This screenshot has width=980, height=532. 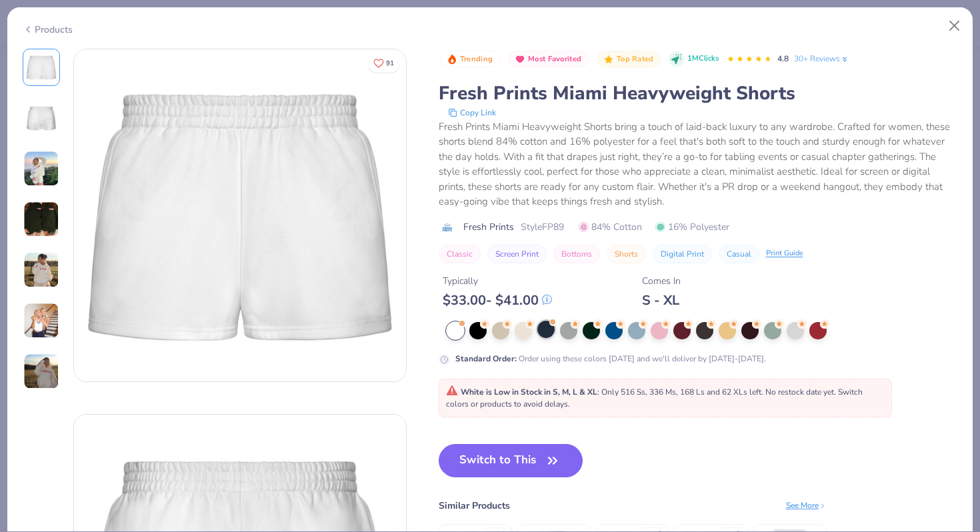 I want to click on span: 1M Clicks, so click(x=703, y=58).